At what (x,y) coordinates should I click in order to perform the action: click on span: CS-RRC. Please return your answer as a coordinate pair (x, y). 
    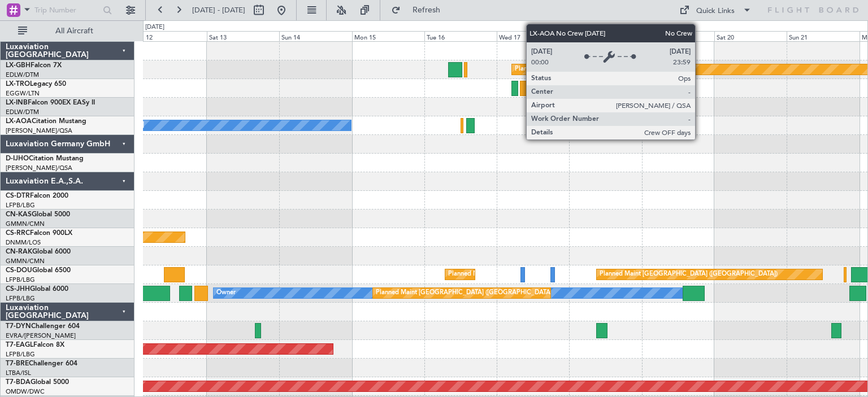
    Looking at the image, I should click on (18, 233).